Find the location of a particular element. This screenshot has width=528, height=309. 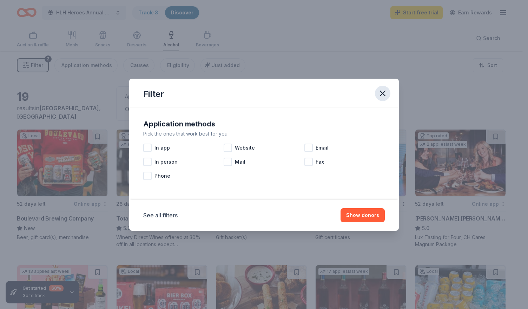

span: Fax is located at coordinates (320, 162).